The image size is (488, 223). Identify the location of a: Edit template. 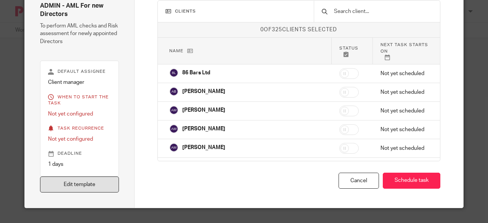
(79, 184).